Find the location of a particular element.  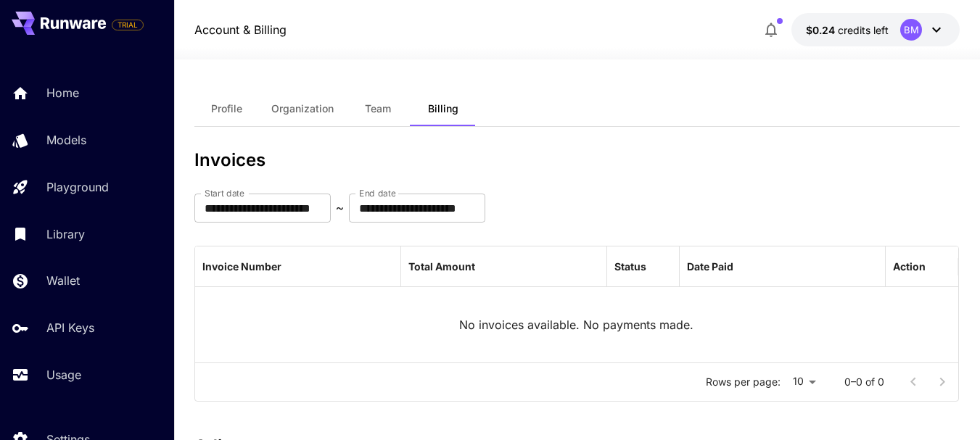

p: 0–0 of 0 is located at coordinates (864, 382).